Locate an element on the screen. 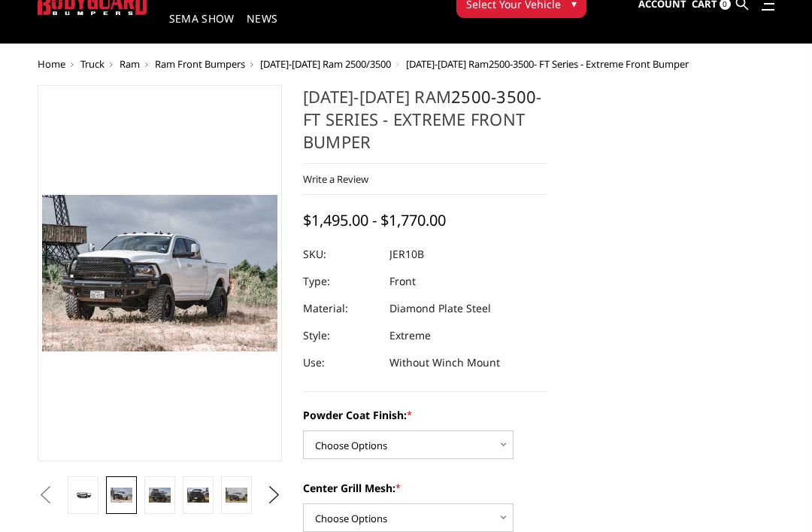  a: Write a Review is located at coordinates (335, 179).